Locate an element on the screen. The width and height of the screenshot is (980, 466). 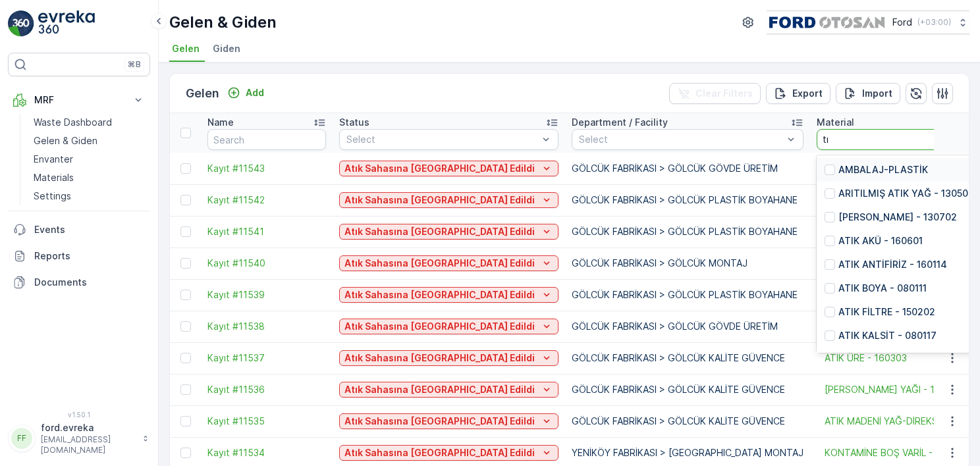
a: Kayıt #11537 is located at coordinates (267, 358).